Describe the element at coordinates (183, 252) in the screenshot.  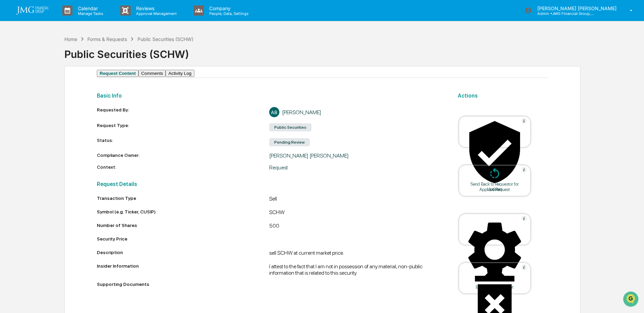
I see `div: Description` at that location.